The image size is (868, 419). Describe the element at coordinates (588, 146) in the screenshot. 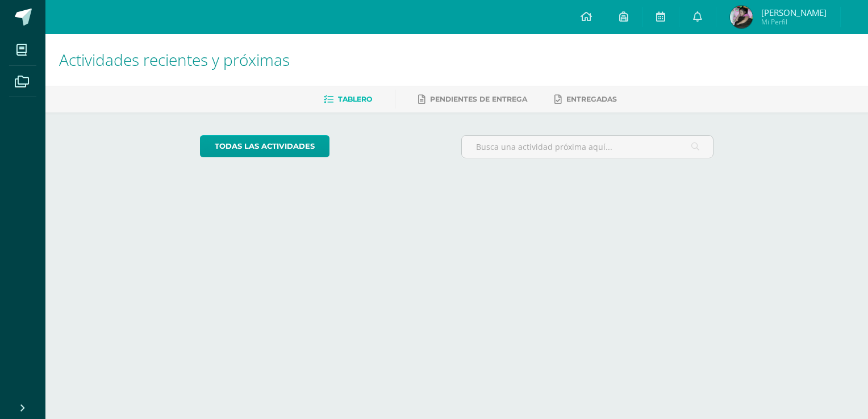

I see `input: Busca una actividad próxima aquí...` at that location.